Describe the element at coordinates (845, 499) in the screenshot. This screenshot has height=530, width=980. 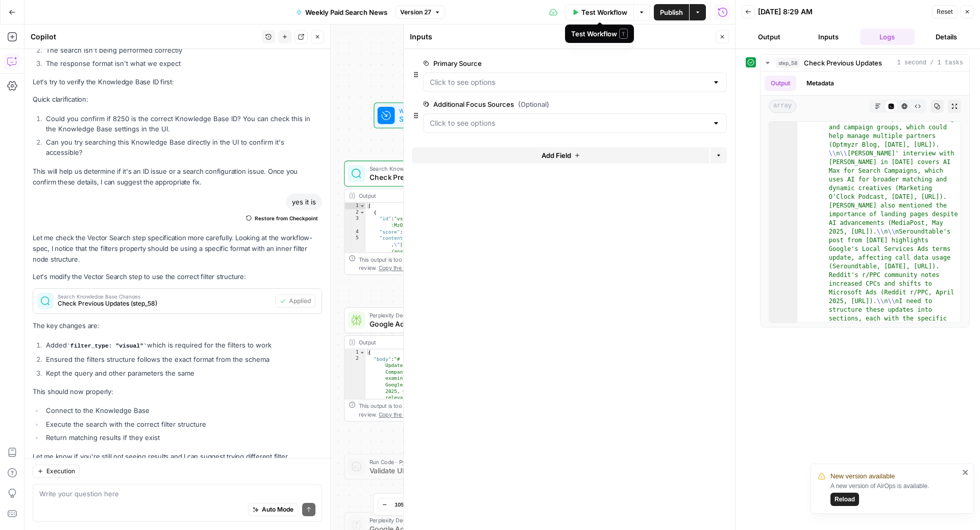
I see `span: Reload` at that location.